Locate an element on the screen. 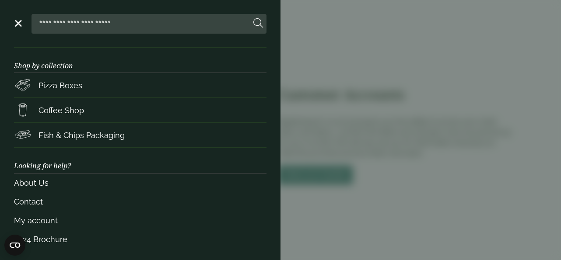 This screenshot has width=561, height=260. a: 2024 Brochure is located at coordinates (140, 239).